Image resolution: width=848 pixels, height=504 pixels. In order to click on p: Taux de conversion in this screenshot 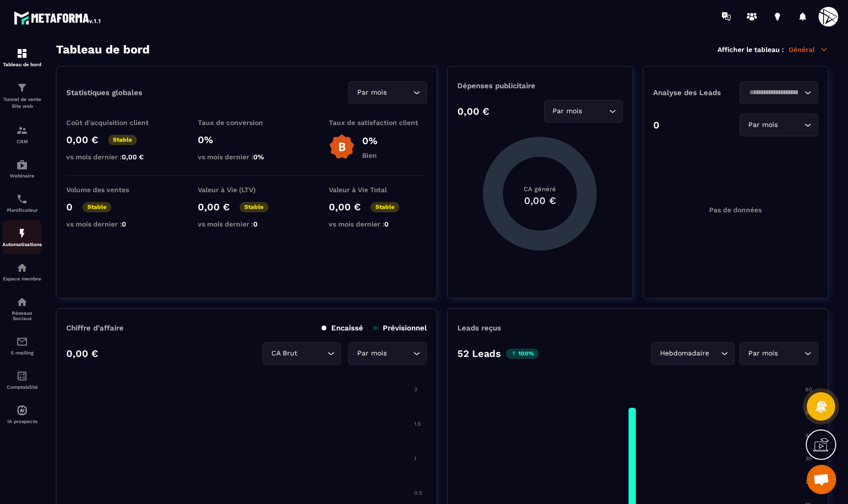, I will do `click(247, 123)`.